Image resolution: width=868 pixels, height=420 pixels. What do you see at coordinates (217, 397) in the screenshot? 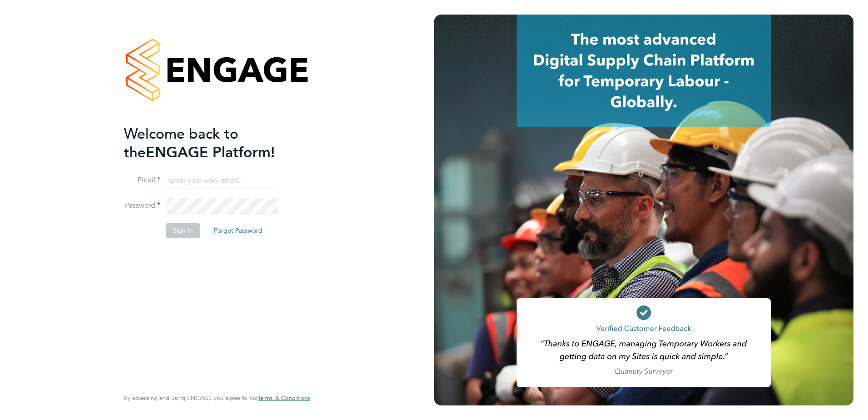
I see `span: By accessing and using ENGAGE you agree to our` at bounding box center [217, 397].